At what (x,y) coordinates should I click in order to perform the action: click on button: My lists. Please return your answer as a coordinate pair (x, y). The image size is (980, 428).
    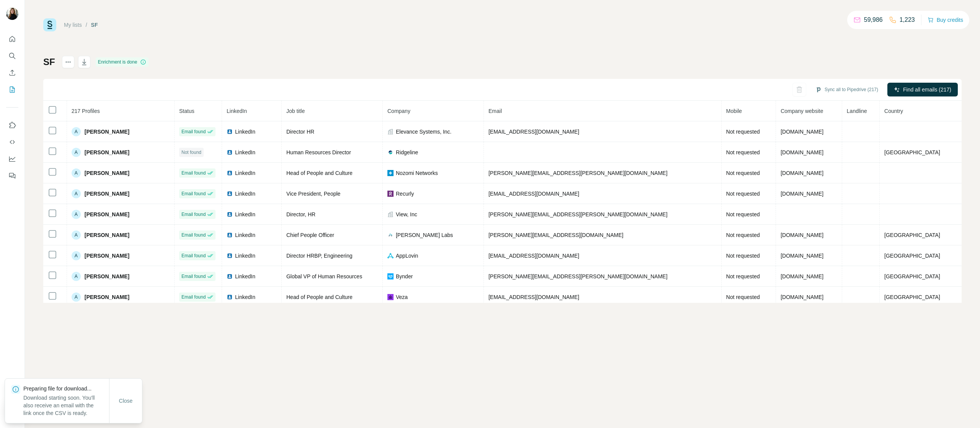
    Looking at the image, I should click on (13, 89).